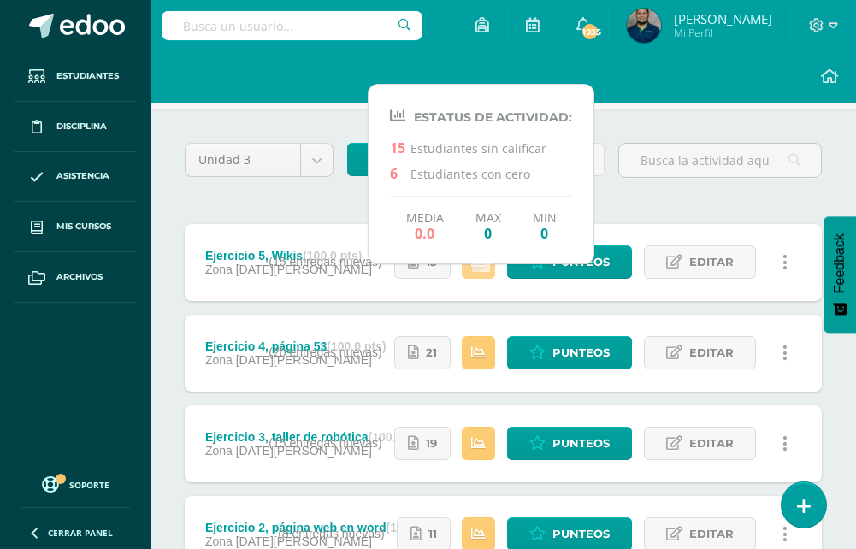  What do you see at coordinates (83, 176) in the screenshot?
I see `span: Asistencia` at bounding box center [83, 176].